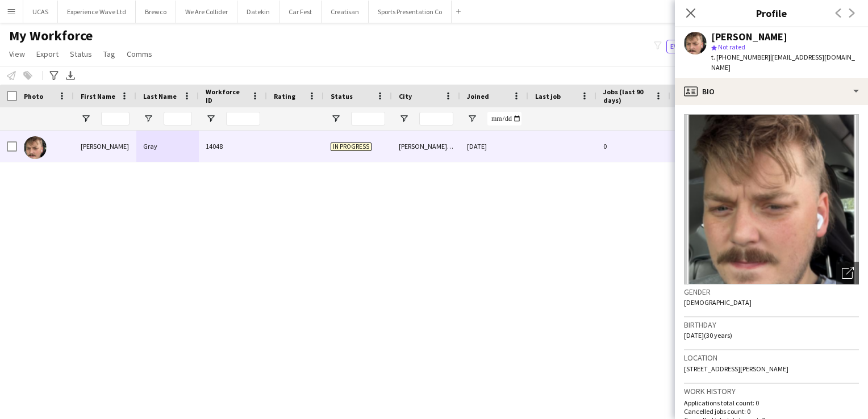 The image size is (868, 419). What do you see at coordinates (351, 146) in the screenshot?
I see `span: In progress` at bounding box center [351, 146].